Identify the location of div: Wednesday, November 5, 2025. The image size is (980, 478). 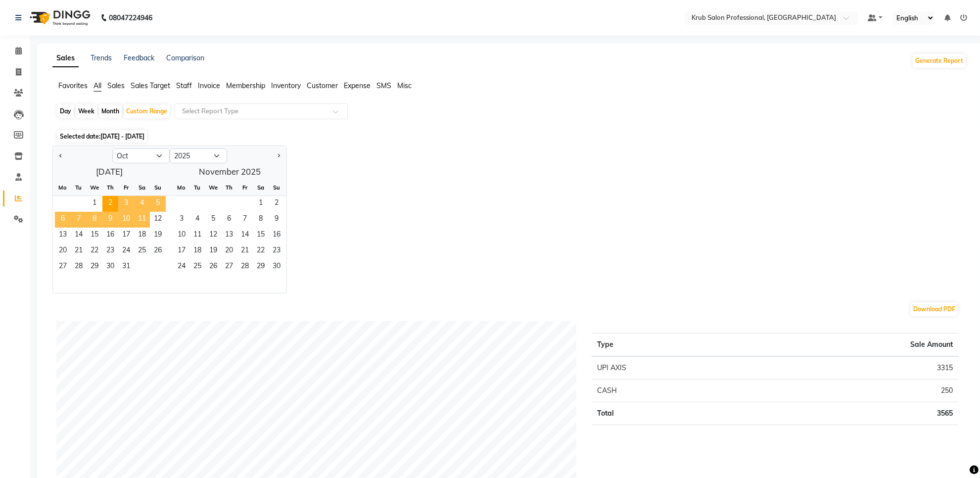
(213, 220).